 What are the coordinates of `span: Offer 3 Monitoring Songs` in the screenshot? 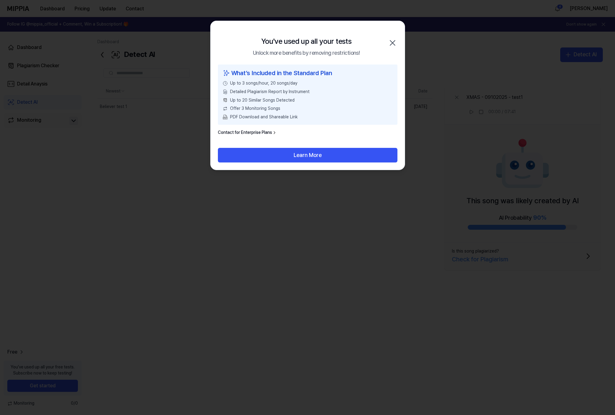 It's located at (255, 109).